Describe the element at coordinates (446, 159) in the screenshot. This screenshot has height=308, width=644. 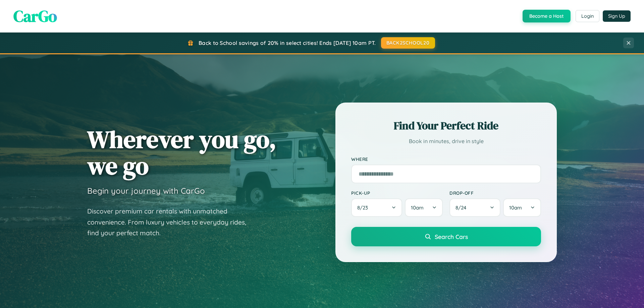
I see `label: Where` at that location.